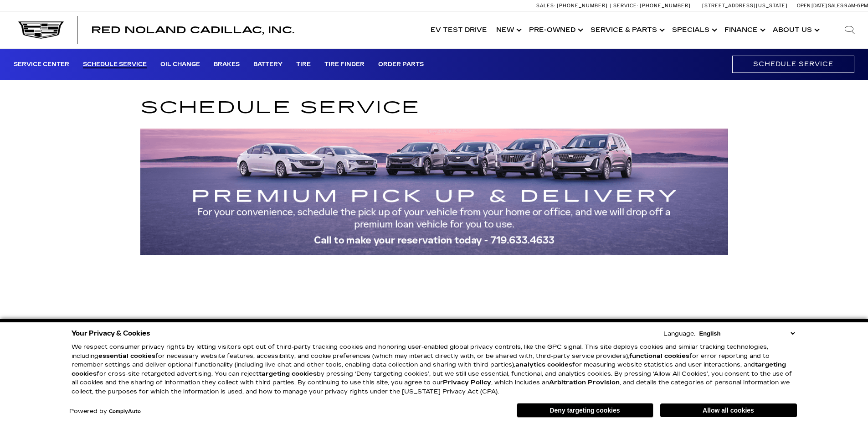 Image resolution: width=868 pixels, height=424 pixels. Describe the element at coordinates (555, 30) in the screenshot. I see `a: Pre-Owned` at that location.